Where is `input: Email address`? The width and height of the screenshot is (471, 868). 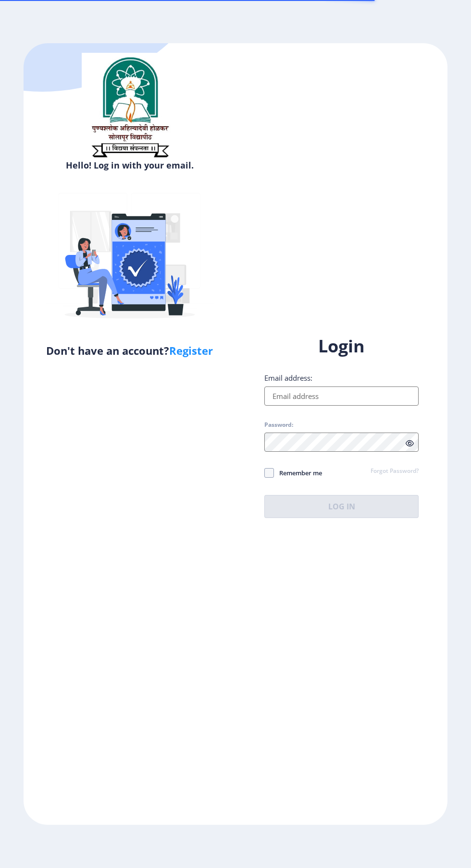 input: Email address is located at coordinates (341, 396).